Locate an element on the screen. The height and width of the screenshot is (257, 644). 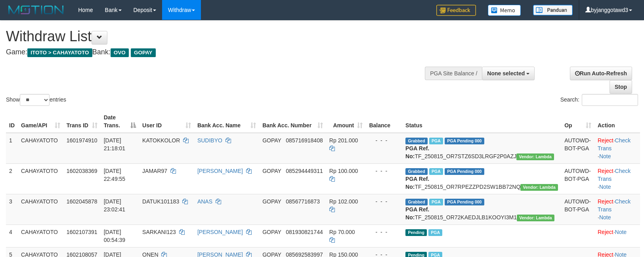
span: Rp 70.000 is located at coordinates (342, 233).